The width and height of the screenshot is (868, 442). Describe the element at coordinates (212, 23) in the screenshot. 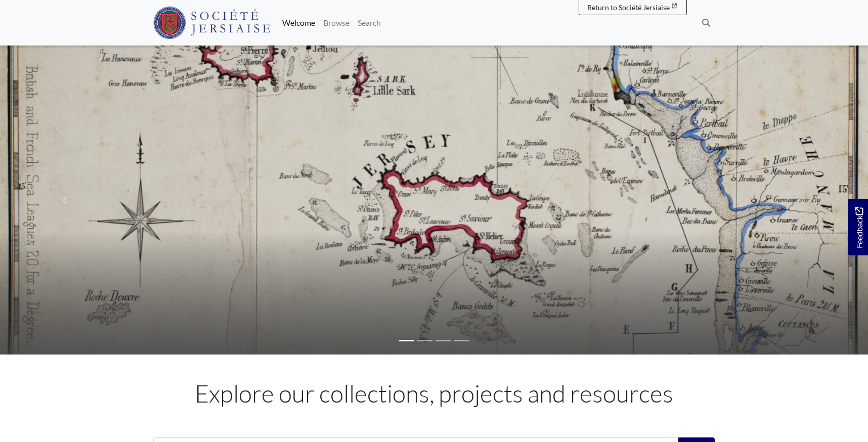

I see `a: Société Jersiaise logo` at that location.